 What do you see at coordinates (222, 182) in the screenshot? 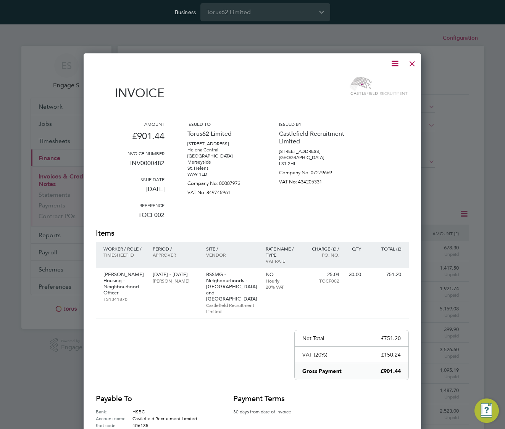
I see `p: Company No: 00007973` at bounding box center [222, 182].